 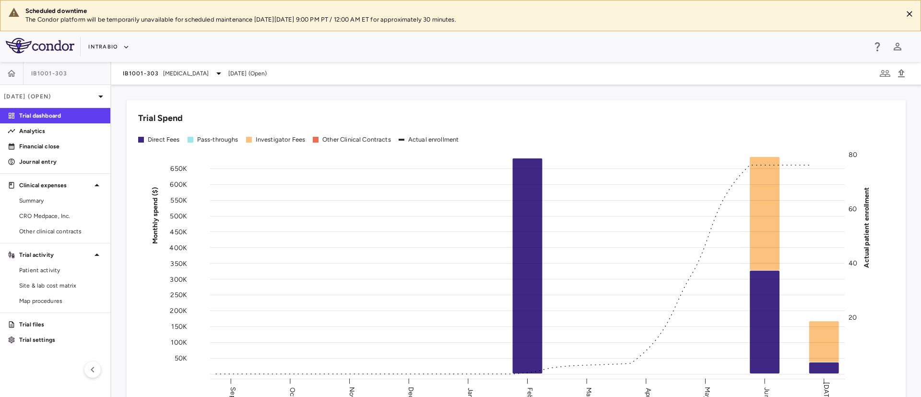 I want to click on tspan: 600K, so click(x=178, y=184).